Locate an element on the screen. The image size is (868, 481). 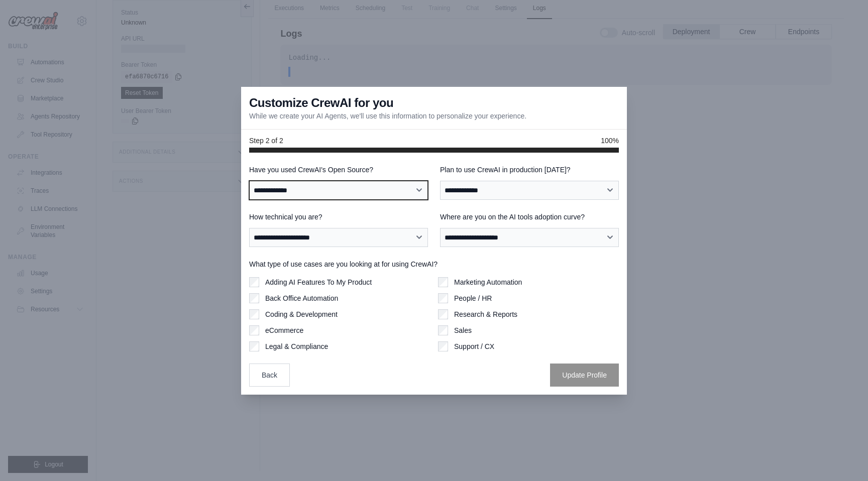
span: Step 2 of 2 is located at coordinates (266, 140).